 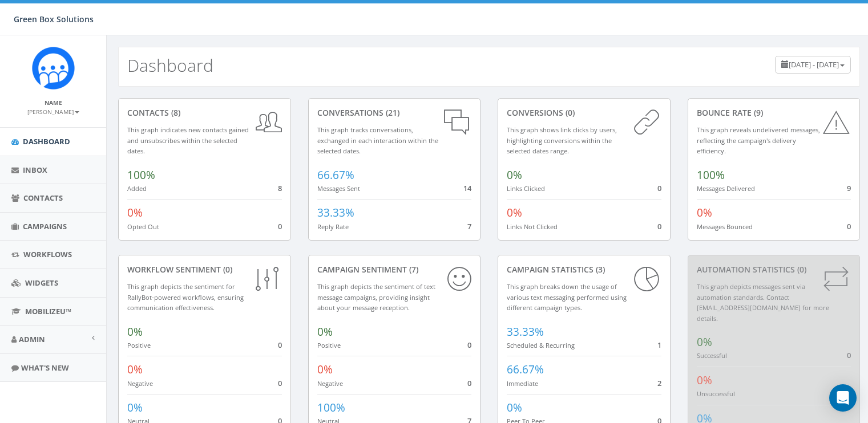 I want to click on span: 9, so click(x=849, y=188).